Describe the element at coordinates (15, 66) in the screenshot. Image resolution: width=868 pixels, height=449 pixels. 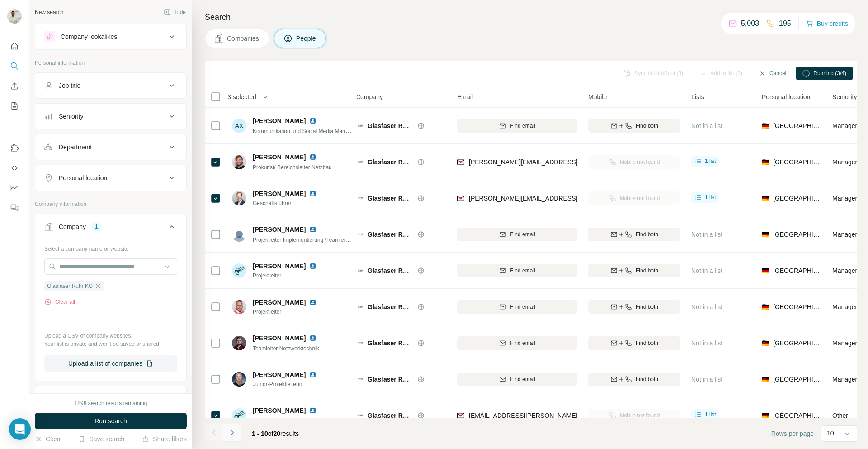
I see `button: Search` at that location.